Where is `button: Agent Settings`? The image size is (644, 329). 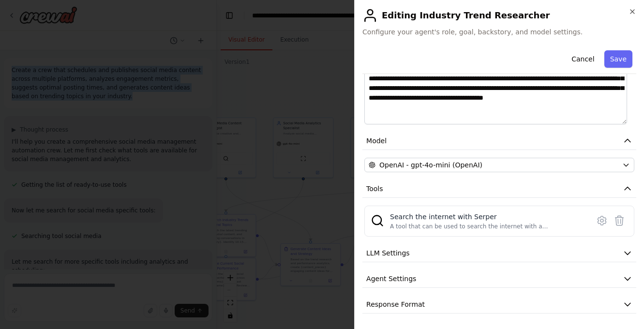
button: Agent Settings is located at coordinates (500, 279).